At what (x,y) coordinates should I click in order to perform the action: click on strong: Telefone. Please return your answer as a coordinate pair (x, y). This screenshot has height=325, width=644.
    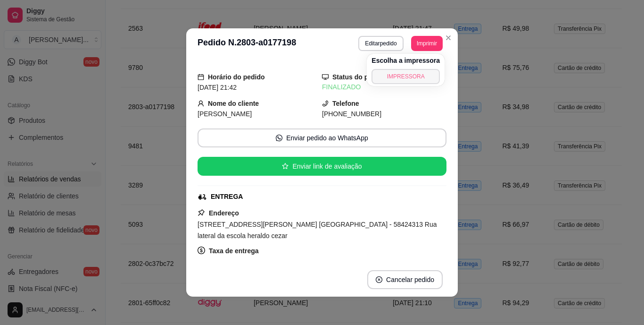
    Looking at the image, I should click on (346, 103).